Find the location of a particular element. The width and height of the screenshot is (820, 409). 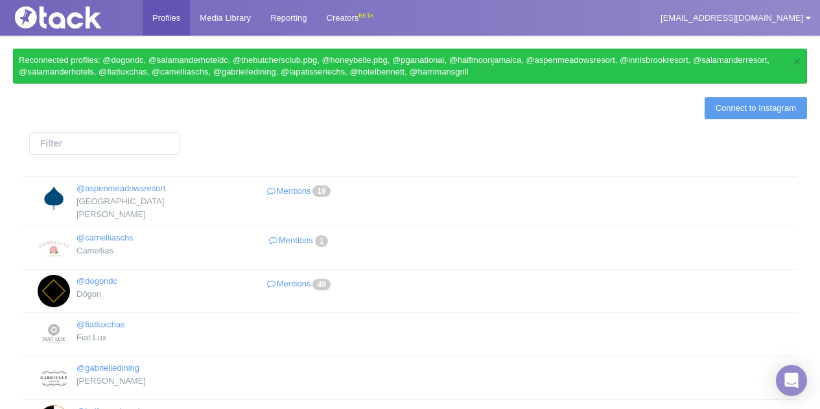

img: Tack is located at coordinates (75, 18).